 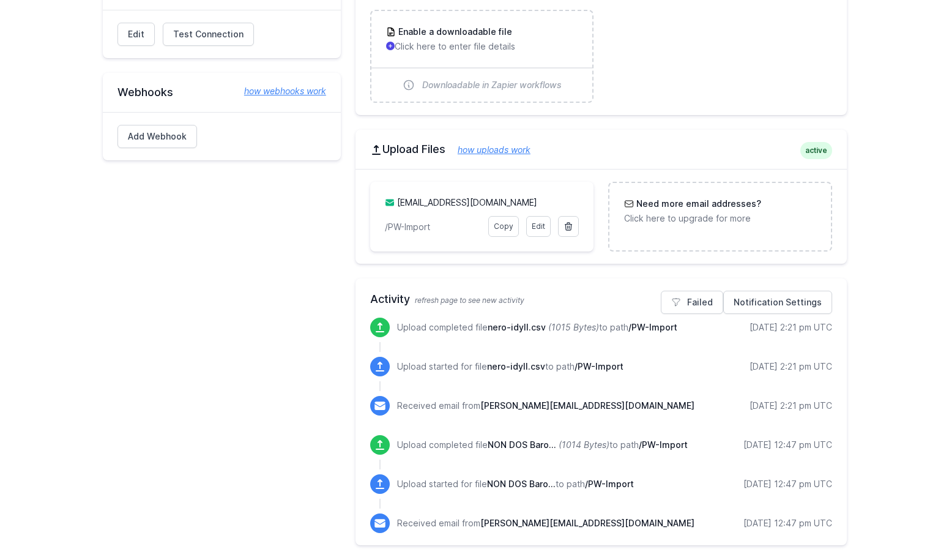 I want to click on a: Need more email addresses? Click here to upgrade for more, so click(x=720, y=211).